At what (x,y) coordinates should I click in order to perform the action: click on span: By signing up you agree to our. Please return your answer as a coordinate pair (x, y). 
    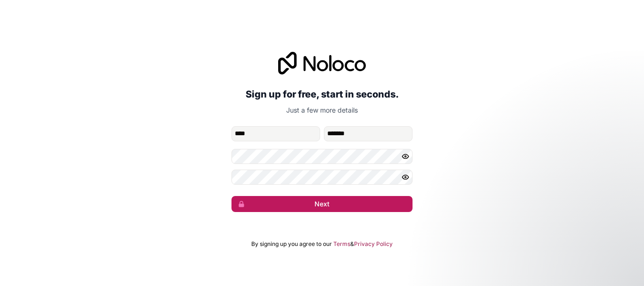
    Looking at the image, I should click on (291, 244).